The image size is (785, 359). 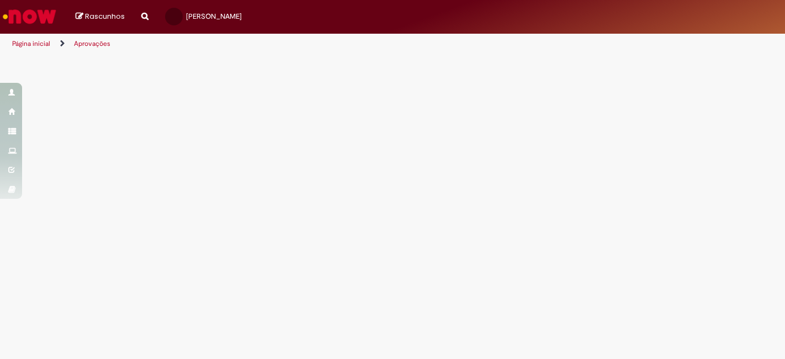 I want to click on a: Aprovações, so click(x=92, y=44).